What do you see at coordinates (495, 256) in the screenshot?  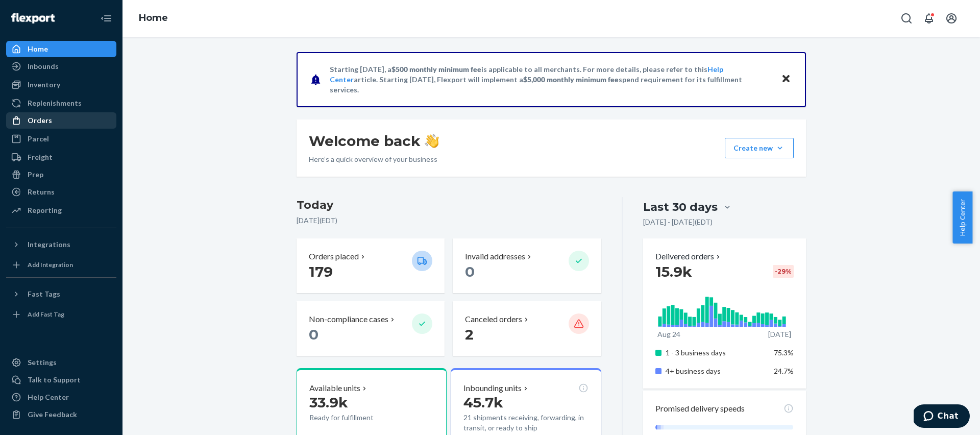 I see `p: Invalid addresses` at bounding box center [495, 256].